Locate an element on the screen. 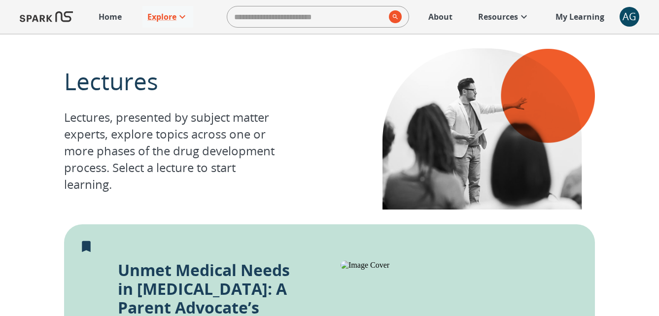  svg: Remove from My Learning is located at coordinates (86, 246).